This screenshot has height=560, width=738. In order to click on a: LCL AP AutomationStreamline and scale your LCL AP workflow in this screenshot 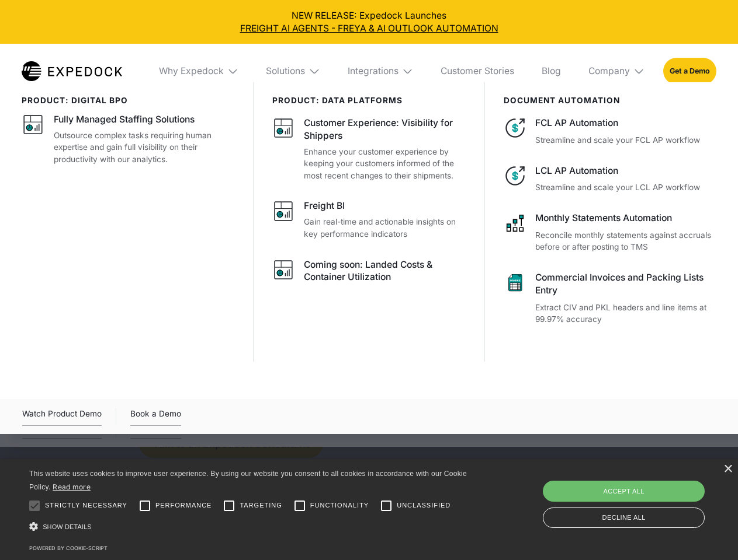, I will do `click(610, 179)`.